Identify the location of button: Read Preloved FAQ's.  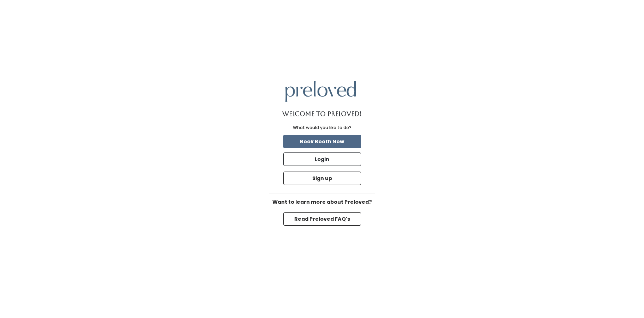
(322, 218).